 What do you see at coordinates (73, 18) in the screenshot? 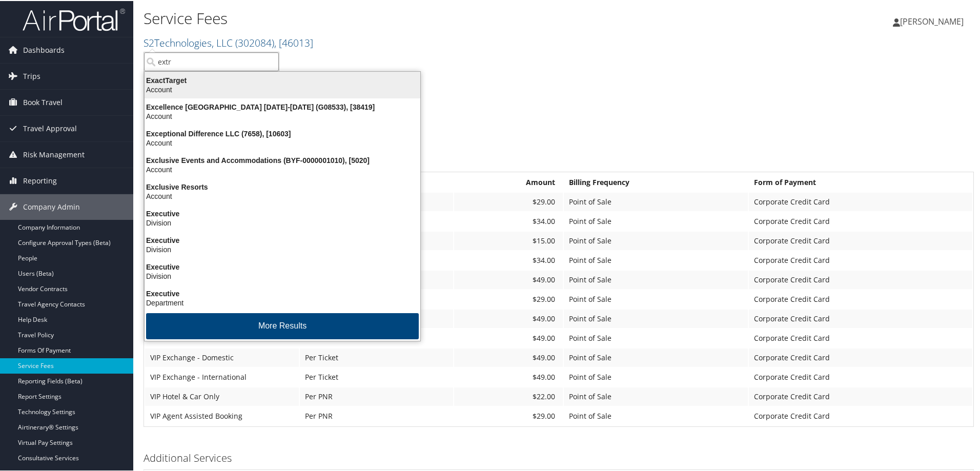
I see `img: airportal-logo.png` at bounding box center [73, 18].